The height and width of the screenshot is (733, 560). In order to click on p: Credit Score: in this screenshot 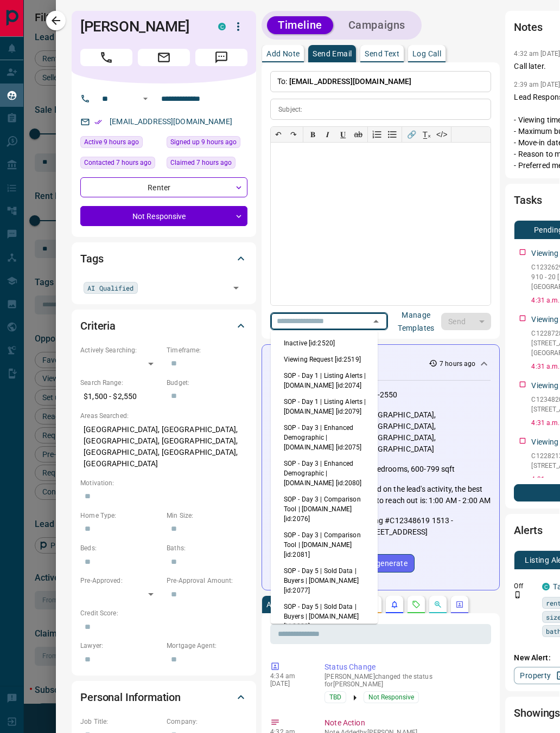, I will do `click(164, 613)`.